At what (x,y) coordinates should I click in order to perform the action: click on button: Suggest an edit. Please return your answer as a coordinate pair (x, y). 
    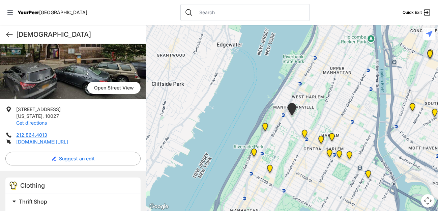
    Looking at the image, I should click on (73, 159).